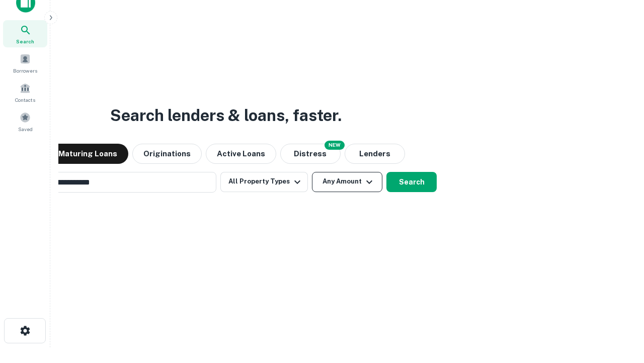  What do you see at coordinates (25, 63) in the screenshot?
I see `div: Borrowers` at bounding box center [25, 63].